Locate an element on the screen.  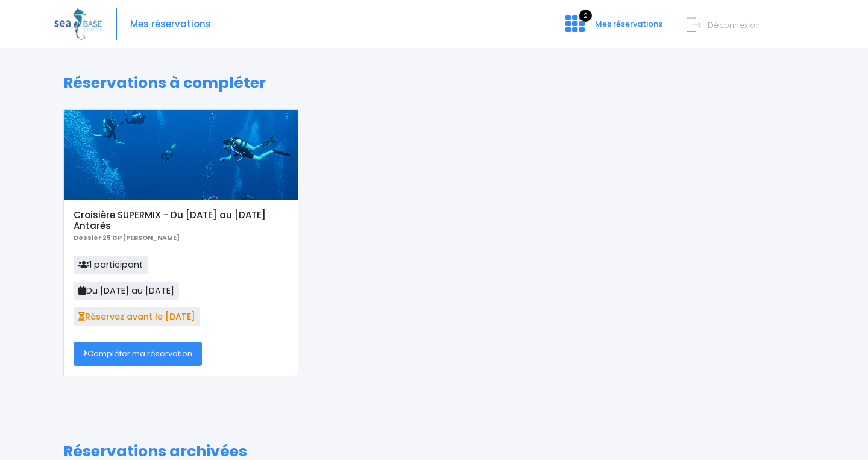
a: 2 Mes réservations is located at coordinates (612, 27).